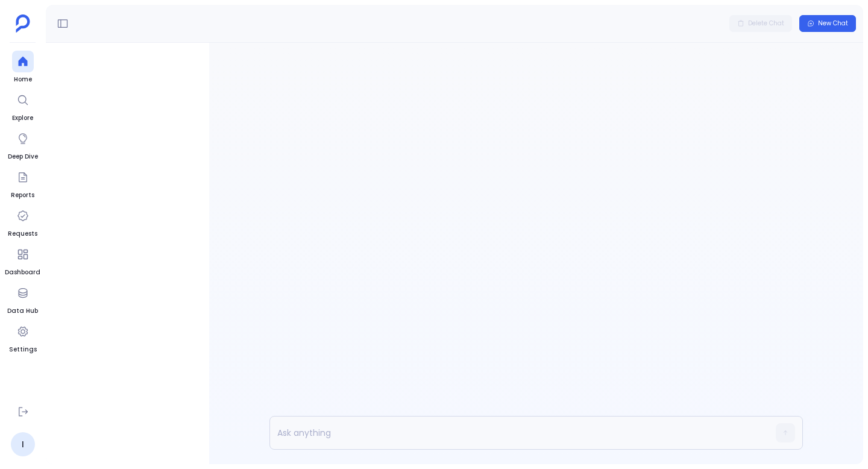 This screenshot has width=868, height=469. Describe the element at coordinates (23, 445) in the screenshot. I see `a: I` at that location.